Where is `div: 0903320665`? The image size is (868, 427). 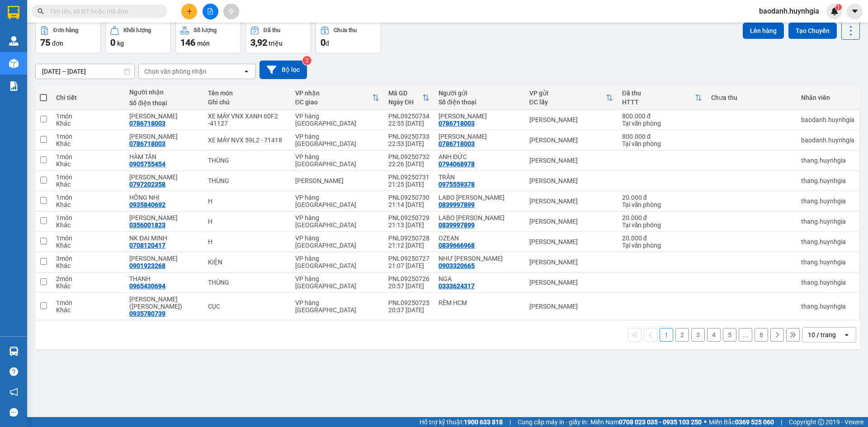
div: 0903320665 is located at coordinates (457, 265).